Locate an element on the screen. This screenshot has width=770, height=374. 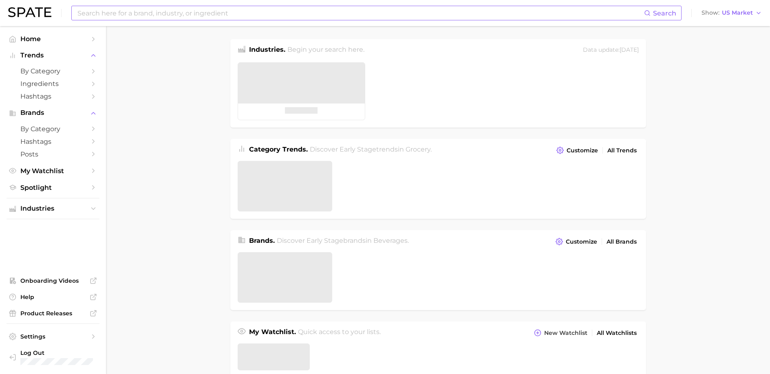
span: Onboarding Videos is located at coordinates (53, 281).